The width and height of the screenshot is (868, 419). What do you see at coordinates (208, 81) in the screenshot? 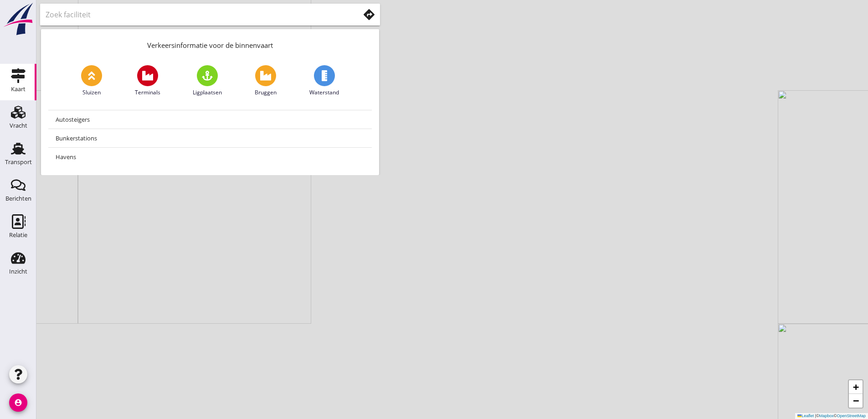
I see `a: Ligplaatsen` at bounding box center [208, 81].